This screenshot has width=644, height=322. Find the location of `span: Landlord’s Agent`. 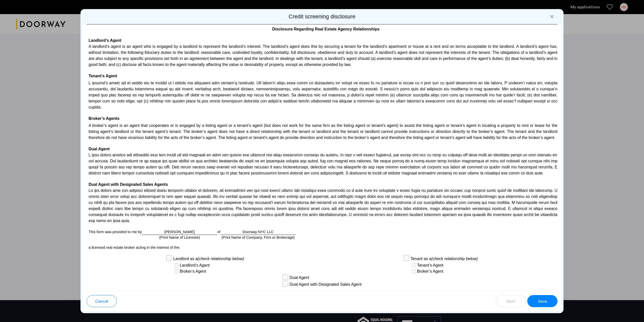

span: Landlord’s Agent is located at coordinates (195, 266).